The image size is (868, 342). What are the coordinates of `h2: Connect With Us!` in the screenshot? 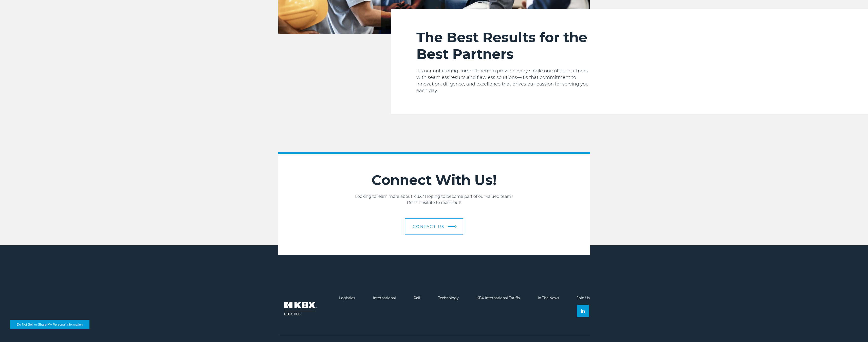 It's located at (434, 180).